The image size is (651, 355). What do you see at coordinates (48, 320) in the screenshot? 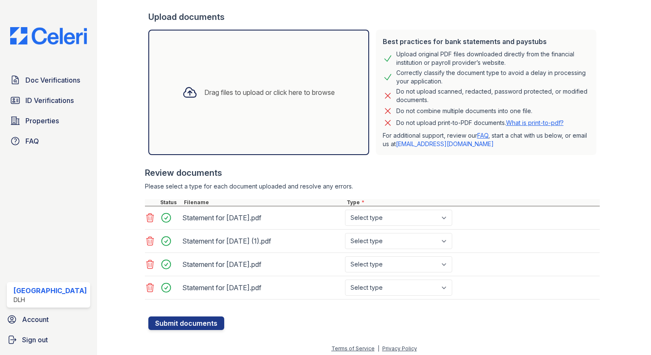
I see `a: Account` at bounding box center [48, 320].